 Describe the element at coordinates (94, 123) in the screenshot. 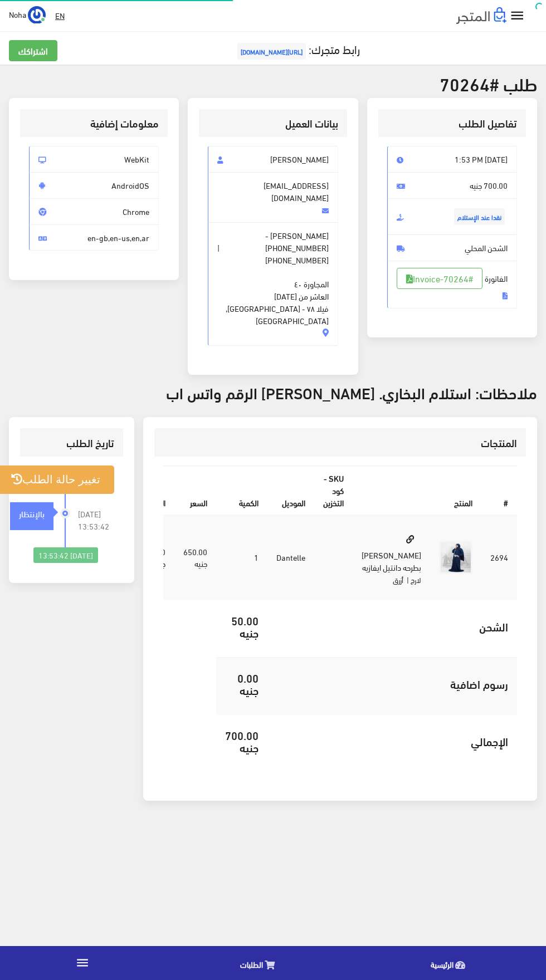

I see `h3: معلومات إضافية` at that location.